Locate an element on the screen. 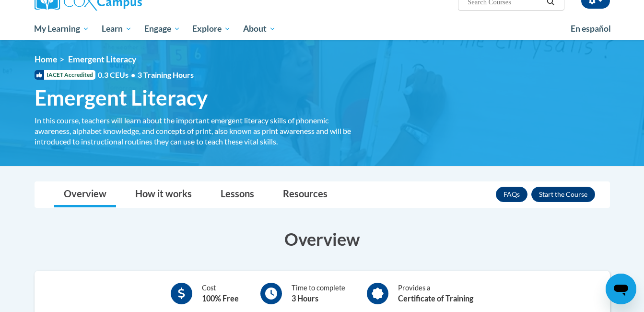 The image size is (644, 312). span: Explore is located at coordinates (212, 28).